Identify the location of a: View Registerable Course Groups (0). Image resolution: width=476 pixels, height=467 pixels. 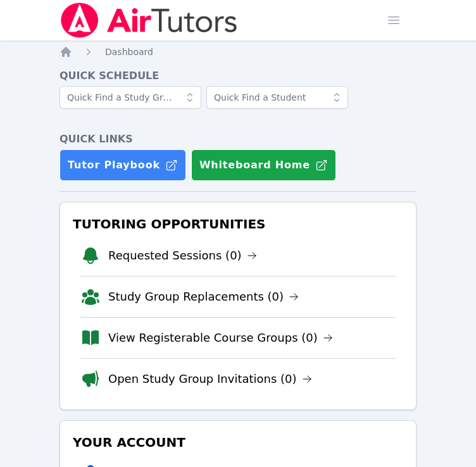
(220, 338).